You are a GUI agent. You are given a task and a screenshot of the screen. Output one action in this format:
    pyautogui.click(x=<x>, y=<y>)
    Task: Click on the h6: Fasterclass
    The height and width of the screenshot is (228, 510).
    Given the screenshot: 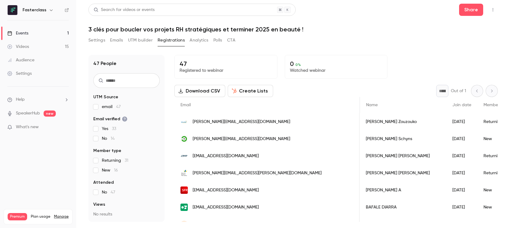 What is the action you would take?
    pyautogui.click(x=34, y=10)
    